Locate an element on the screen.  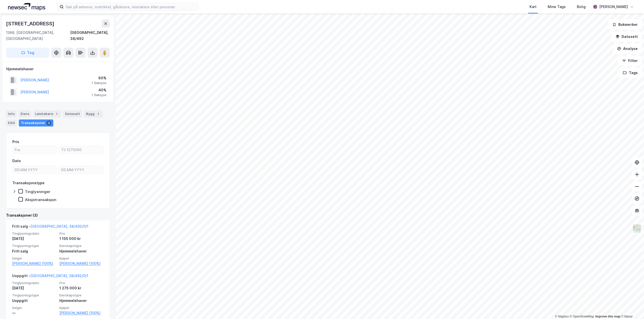
div: 60% is located at coordinates (99, 78).